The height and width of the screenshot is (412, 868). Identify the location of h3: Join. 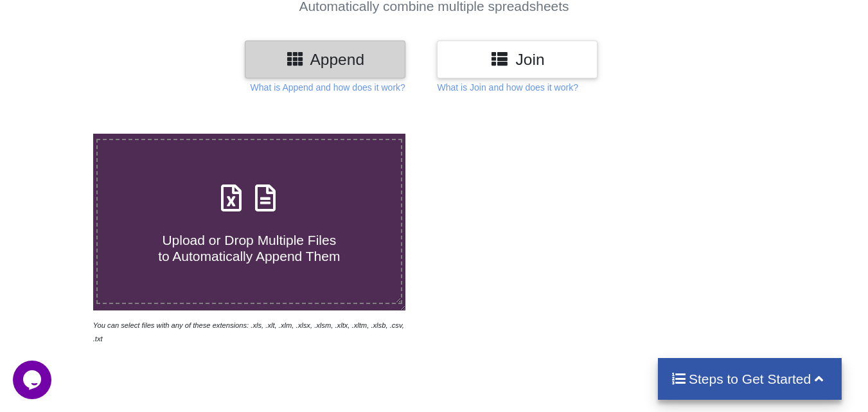
(517, 59).